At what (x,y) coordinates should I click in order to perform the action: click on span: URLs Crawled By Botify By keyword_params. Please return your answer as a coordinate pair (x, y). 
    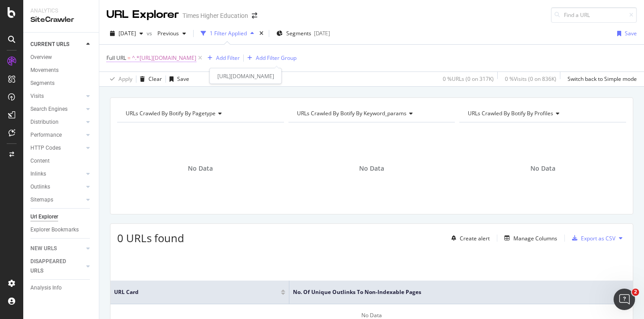
    Looking at the image, I should click on (352, 113).